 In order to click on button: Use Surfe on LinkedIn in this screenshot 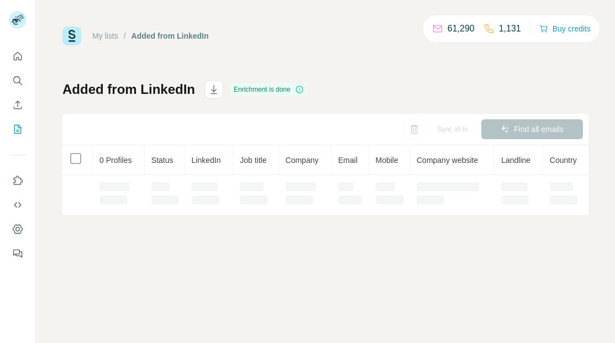, I will do `click(18, 181)`.